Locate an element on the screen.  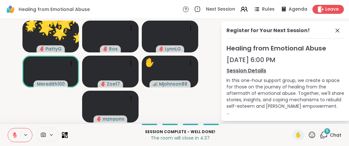
div: Register for Your Next Session! is located at coordinates (269, 31).